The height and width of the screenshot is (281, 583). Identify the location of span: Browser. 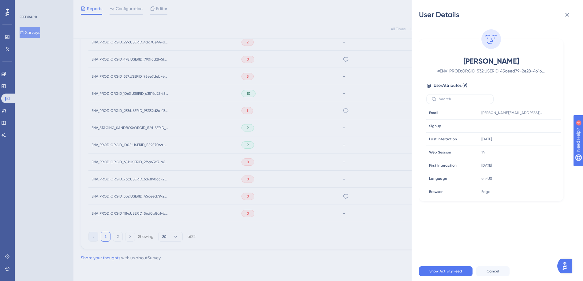
(436, 192).